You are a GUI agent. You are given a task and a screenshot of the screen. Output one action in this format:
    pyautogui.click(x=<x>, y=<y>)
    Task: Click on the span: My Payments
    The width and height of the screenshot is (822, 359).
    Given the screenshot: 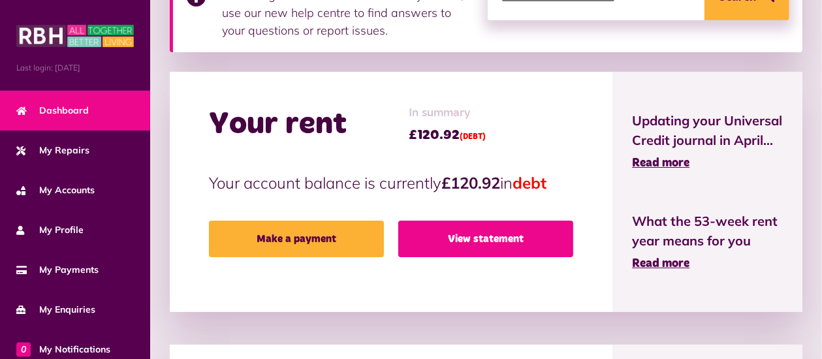 What is the action you would take?
    pyautogui.click(x=57, y=270)
    